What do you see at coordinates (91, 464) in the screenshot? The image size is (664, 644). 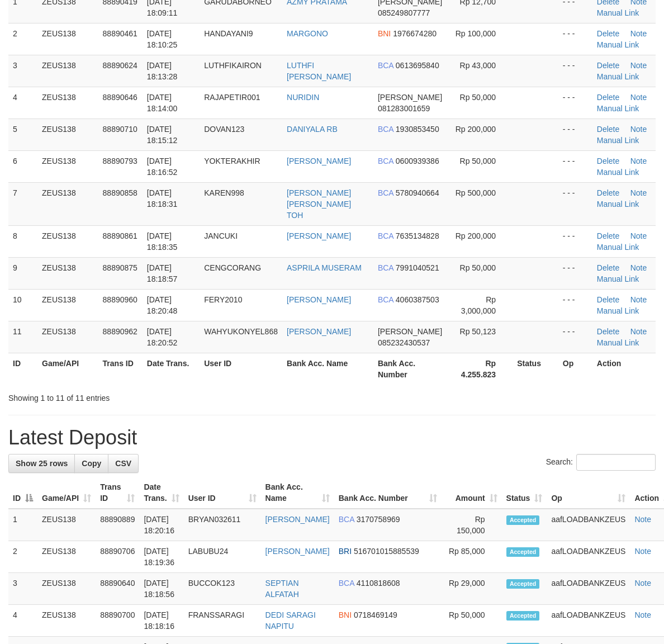 I see `span: Copy` at bounding box center [91, 464].